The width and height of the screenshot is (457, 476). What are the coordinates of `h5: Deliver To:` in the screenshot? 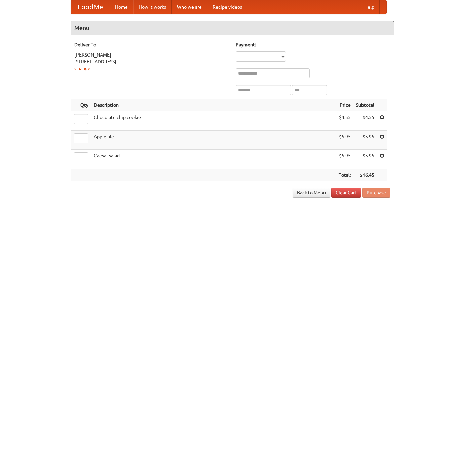 It's located at (152, 45).